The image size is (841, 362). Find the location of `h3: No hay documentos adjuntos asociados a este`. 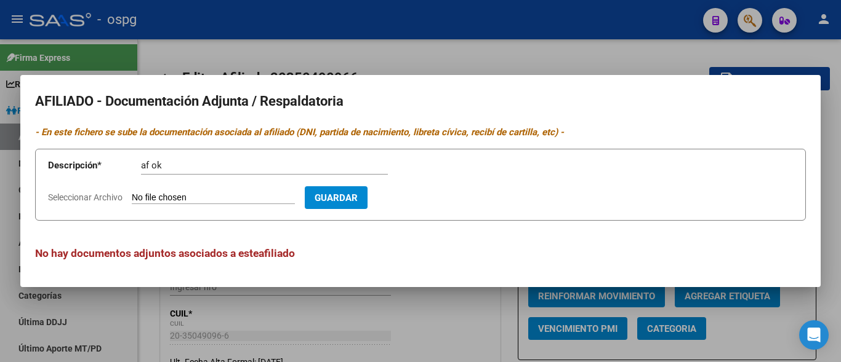

h3: No hay documentos adjuntos asociados a este is located at coordinates (420, 254).